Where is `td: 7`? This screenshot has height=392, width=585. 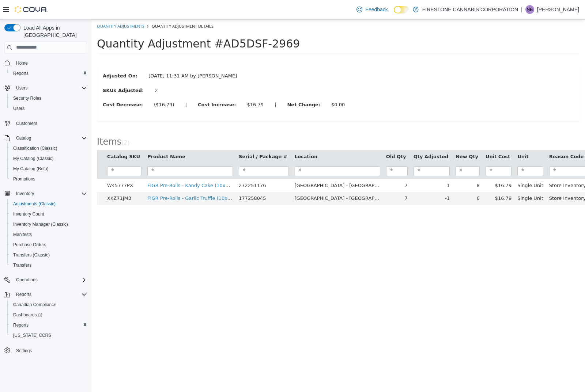
td: 7 is located at coordinates (305, 179).